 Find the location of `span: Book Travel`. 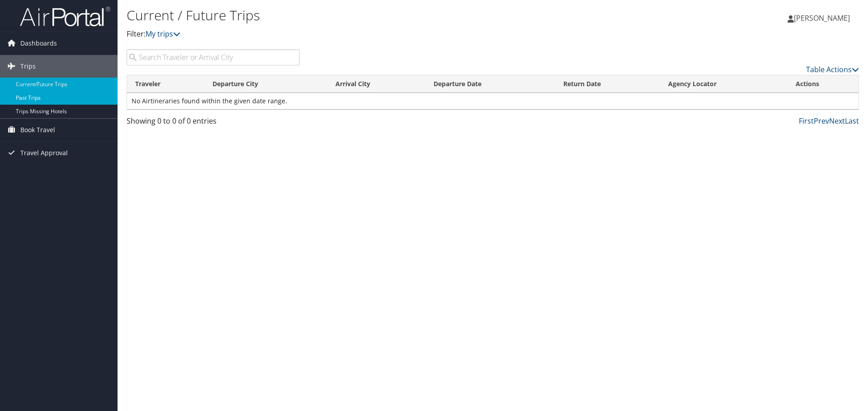

span: Book Travel is located at coordinates (37, 130).